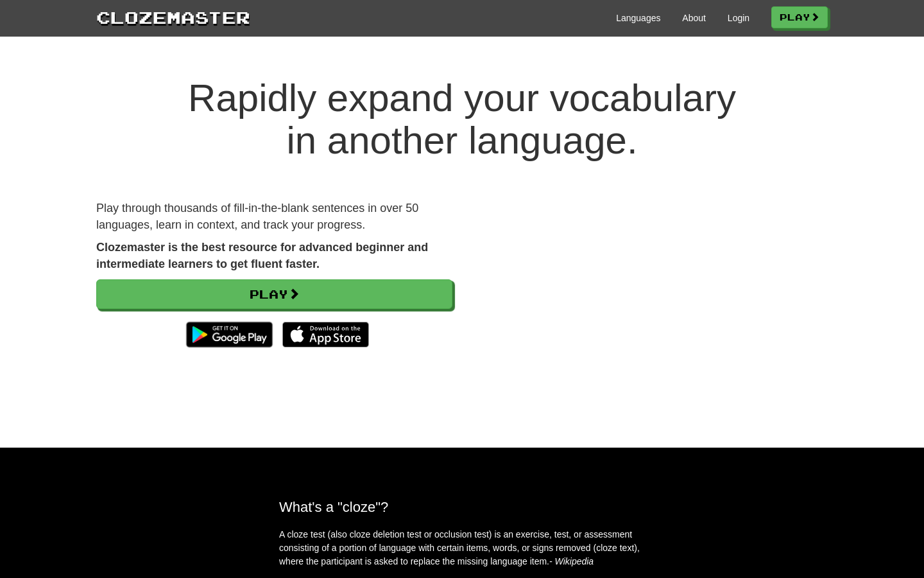 The height and width of the screenshot is (578, 924). What do you see at coordinates (571, 561) in the screenshot?
I see `em: - Wikipedia` at bounding box center [571, 561].